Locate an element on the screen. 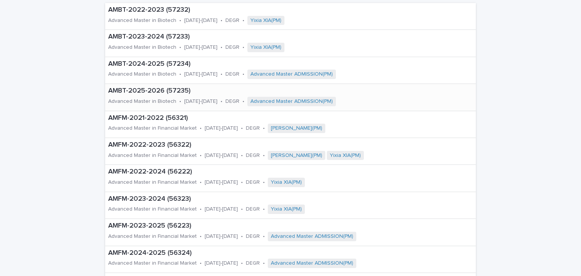  p: AMBT-2022-2023 (57232) is located at coordinates (238, 10).